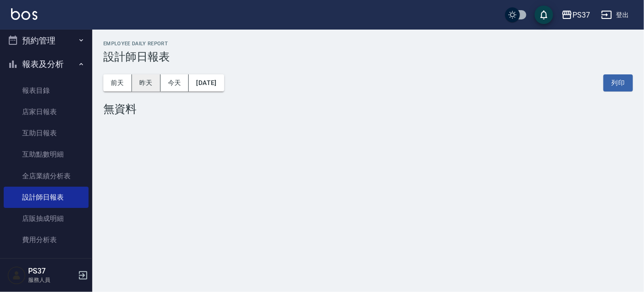 The image size is (644, 292). What do you see at coordinates (544, 14) in the screenshot?
I see `button: save` at bounding box center [544, 14].